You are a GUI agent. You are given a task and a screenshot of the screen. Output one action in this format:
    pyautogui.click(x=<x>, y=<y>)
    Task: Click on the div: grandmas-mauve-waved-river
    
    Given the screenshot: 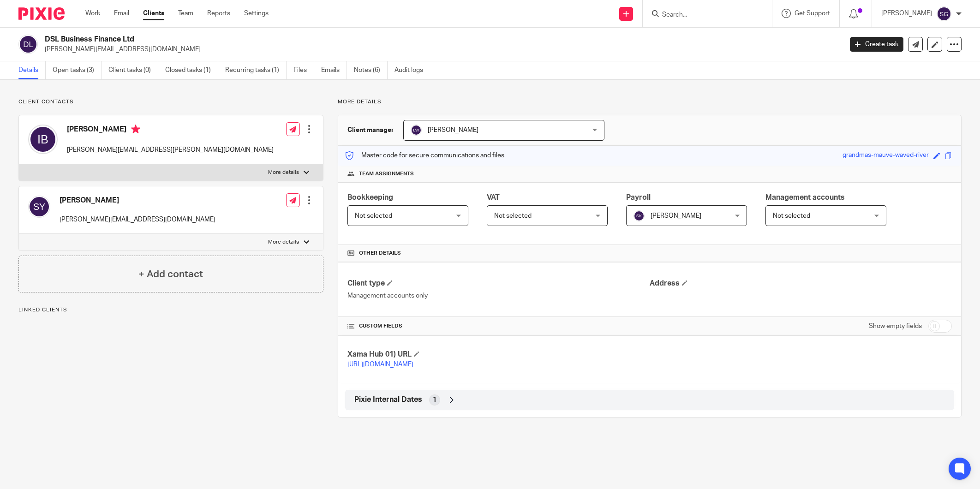 What is the action you would take?
    pyautogui.click(x=885, y=155)
    